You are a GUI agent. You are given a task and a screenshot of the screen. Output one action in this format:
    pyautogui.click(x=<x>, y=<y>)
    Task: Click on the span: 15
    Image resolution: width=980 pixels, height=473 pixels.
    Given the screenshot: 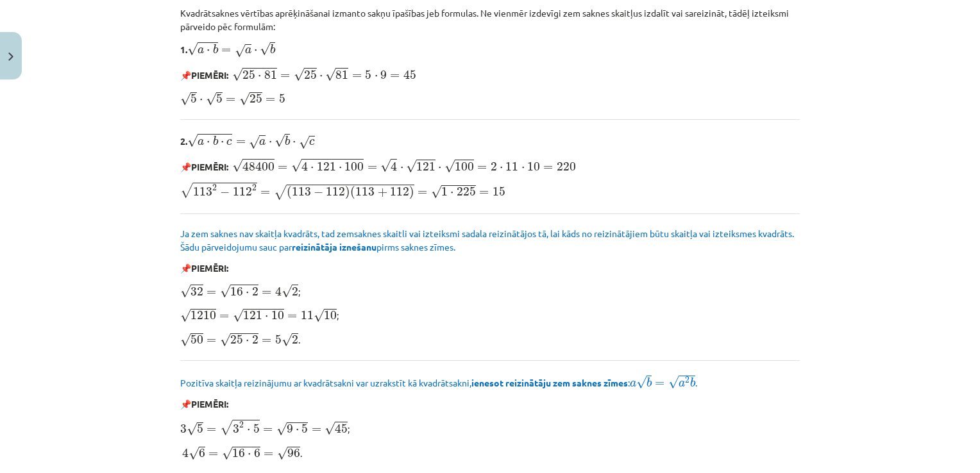 What is the action you would take?
    pyautogui.click(x=499, y=192)
    